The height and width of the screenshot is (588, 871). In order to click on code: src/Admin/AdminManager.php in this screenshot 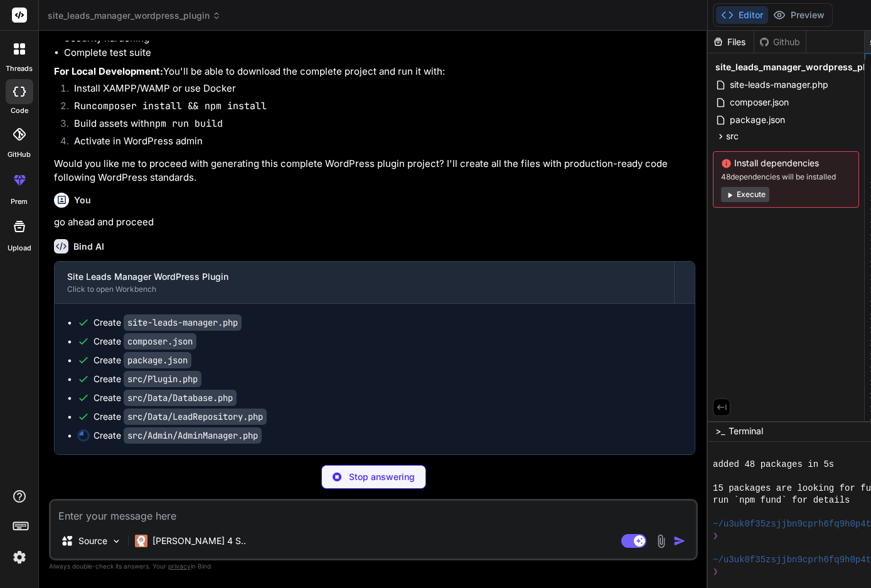, I will do `click(193, 436)`.